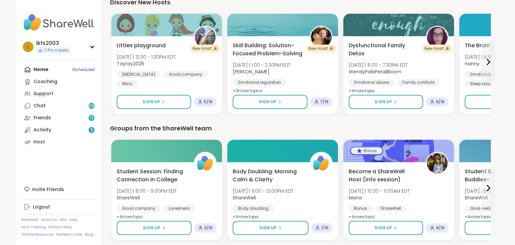 The image size is (515, 245). Describe the element at coordinates (43, 94) in the screenshot. I see `div: Support` at that location.